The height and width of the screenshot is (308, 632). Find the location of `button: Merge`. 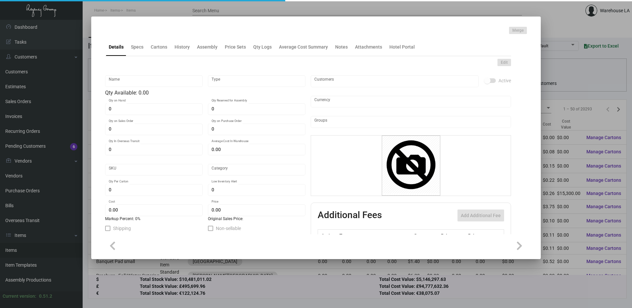

button: Merge is located at coordinates (518, 30).